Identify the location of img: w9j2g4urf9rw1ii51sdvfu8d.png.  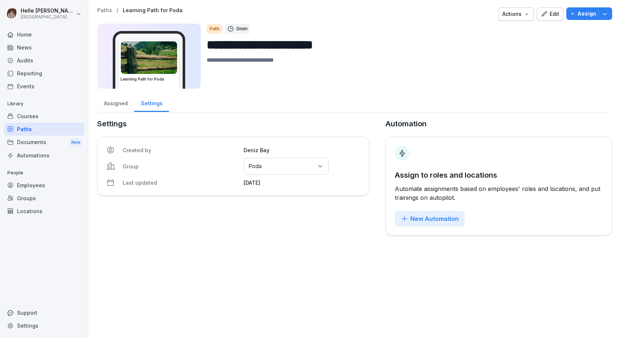
(149, 58).